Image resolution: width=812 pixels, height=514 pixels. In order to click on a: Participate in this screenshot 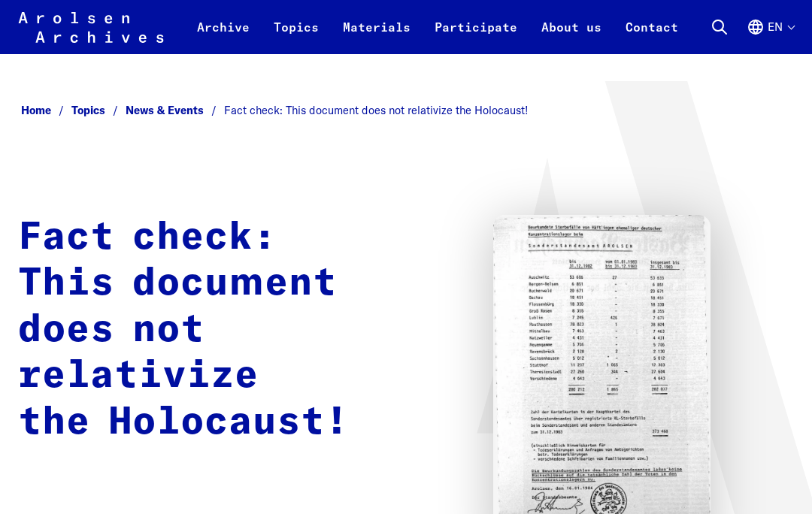, I will do `click(476, 36)`.